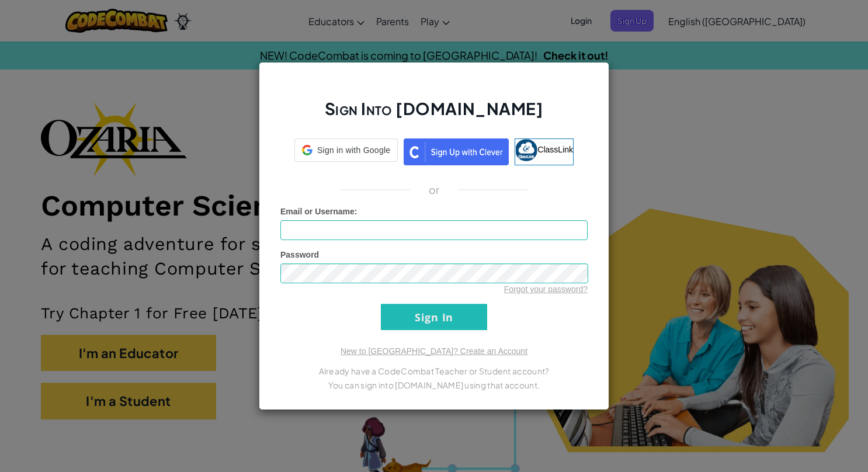  Describe the element at coordinates (317, 212) in the screenshot. I see `span: Email or Username` at that location.